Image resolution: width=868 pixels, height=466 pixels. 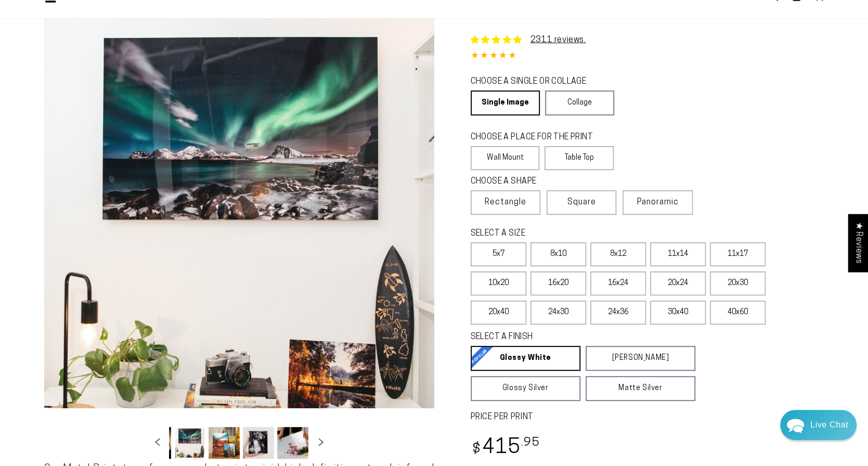 I want to click on label: Table Top, so click(x=579, y=158).